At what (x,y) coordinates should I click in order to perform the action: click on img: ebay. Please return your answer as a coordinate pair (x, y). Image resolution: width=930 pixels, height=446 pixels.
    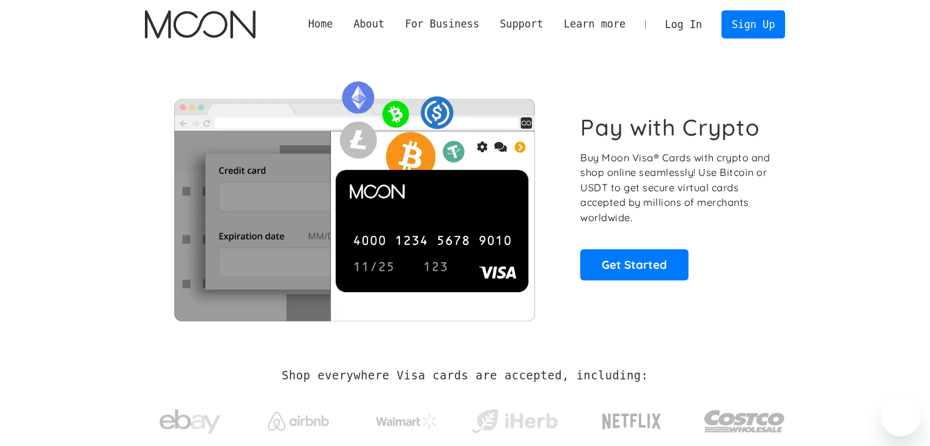
    Looking at the image, I should click on (190, 422).